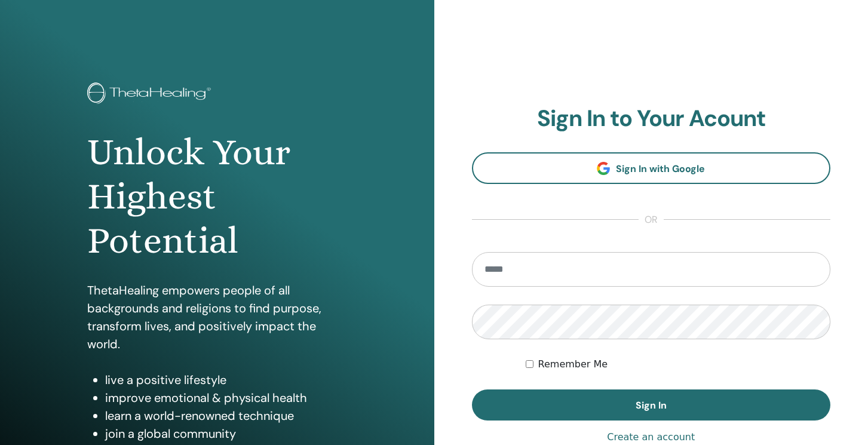  I want to click on button: Sign In, so click(651, 405).